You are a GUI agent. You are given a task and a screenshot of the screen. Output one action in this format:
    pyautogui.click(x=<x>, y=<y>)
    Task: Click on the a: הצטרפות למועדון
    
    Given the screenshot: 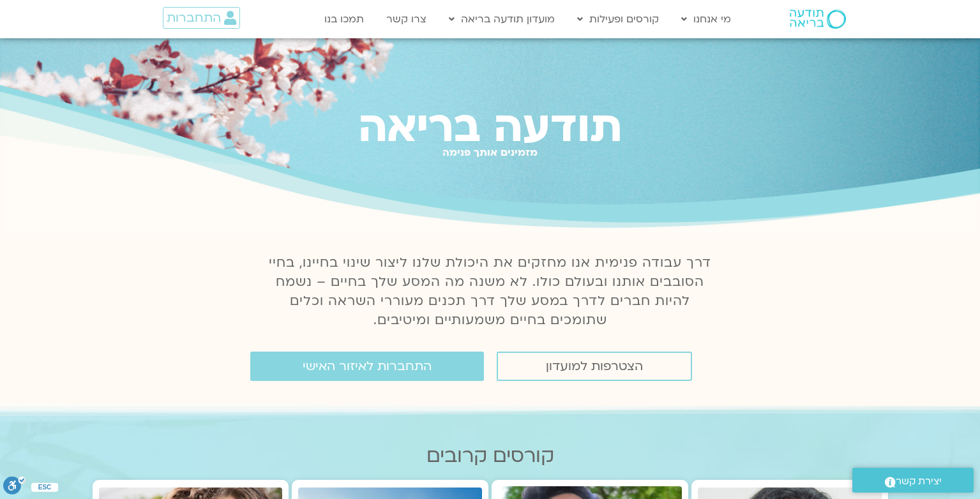 What is the action you would take?
    pyautogui.click(x=594, y=367)
    